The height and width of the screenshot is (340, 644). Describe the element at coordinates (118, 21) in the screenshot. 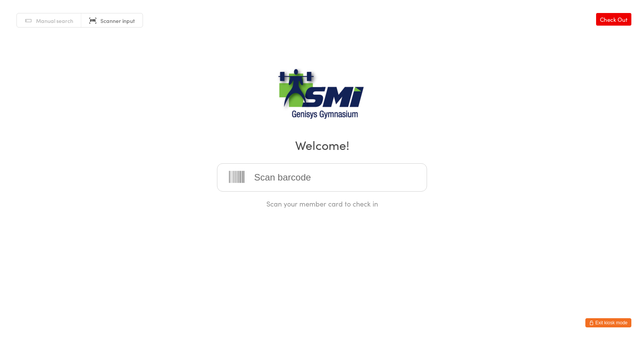

I see `span: Scanner input` at that location.